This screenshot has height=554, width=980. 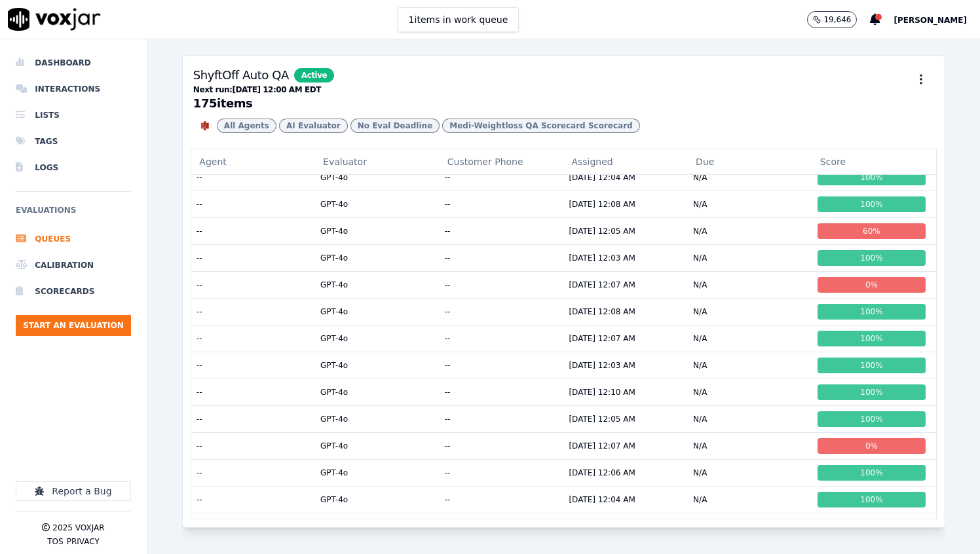 I want to click on div: ShyftOff Auto QA, so click(x=263, y=76).